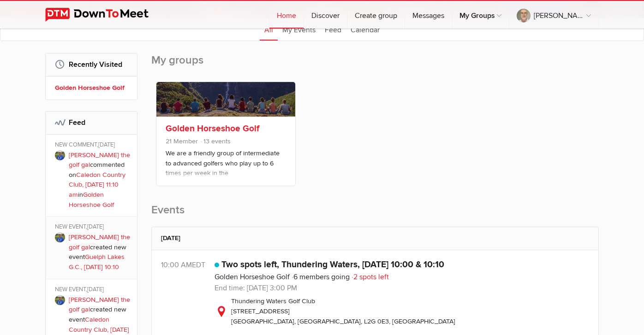  Describe the element at coordinates (325, 14) in the screenshot. I see `a: Discover` at that location.